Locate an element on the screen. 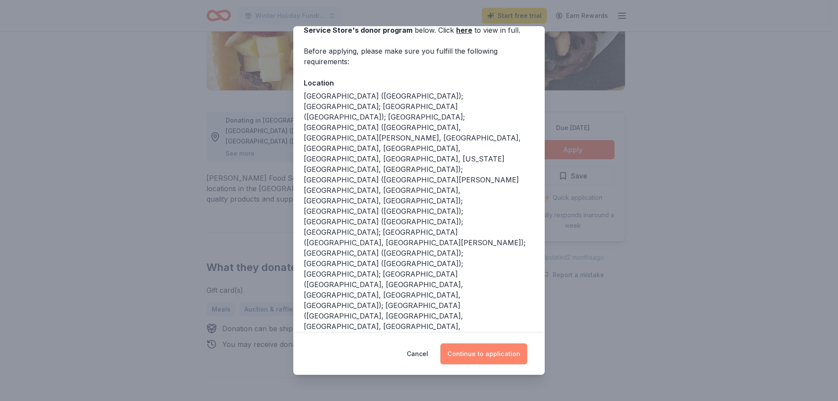 The image size is (838, 401). div: Before applying, please make sure you fulfill the following requirements: is located at coordinates (419, 56).